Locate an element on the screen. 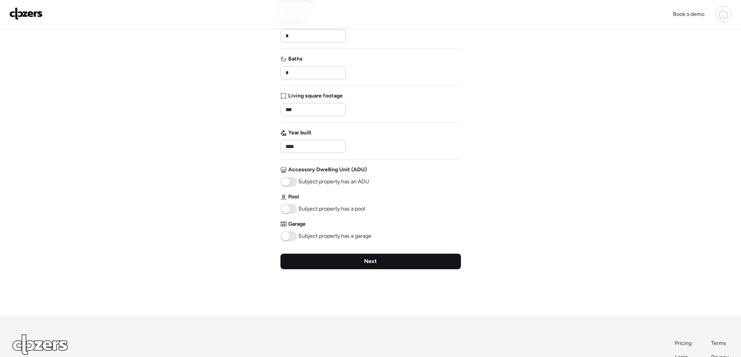  span: Subject property has a garage is located at coordinates (335, 236).